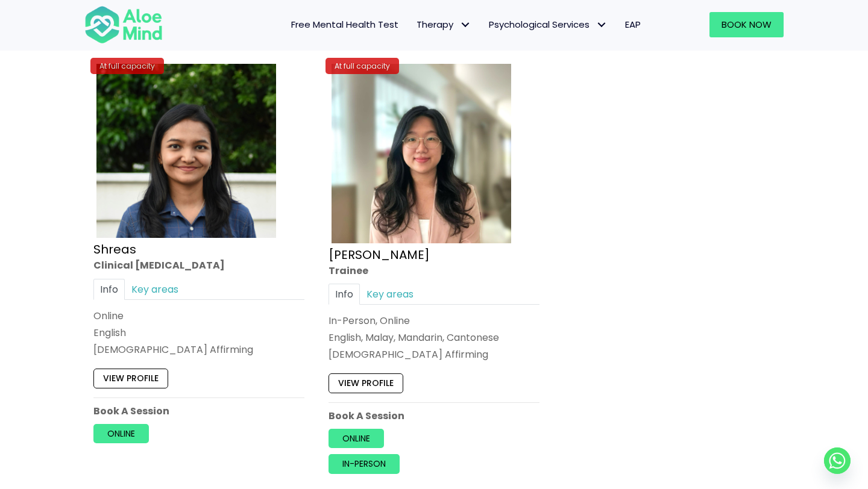  I want to click on a: In-person, so click(364, 465).